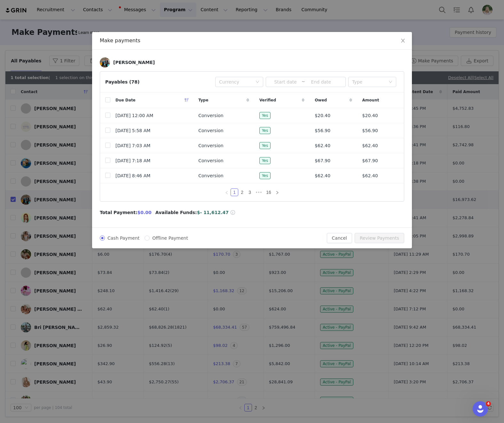  What do you see at coordinates (125, 100) in the screenshot?
I see `span: Due Date` at bounding box center [125, 100].